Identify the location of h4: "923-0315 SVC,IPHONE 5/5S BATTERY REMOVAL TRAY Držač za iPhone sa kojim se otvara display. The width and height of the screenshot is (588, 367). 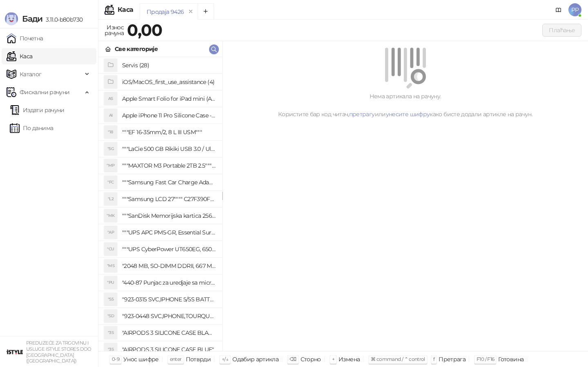
(169, 300).